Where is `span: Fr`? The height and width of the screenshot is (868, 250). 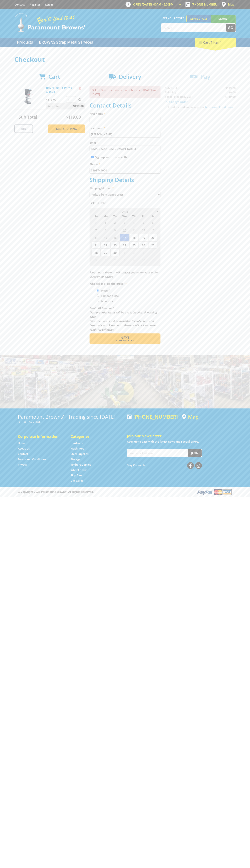
span: Fr is located at coordinates (143, 217).